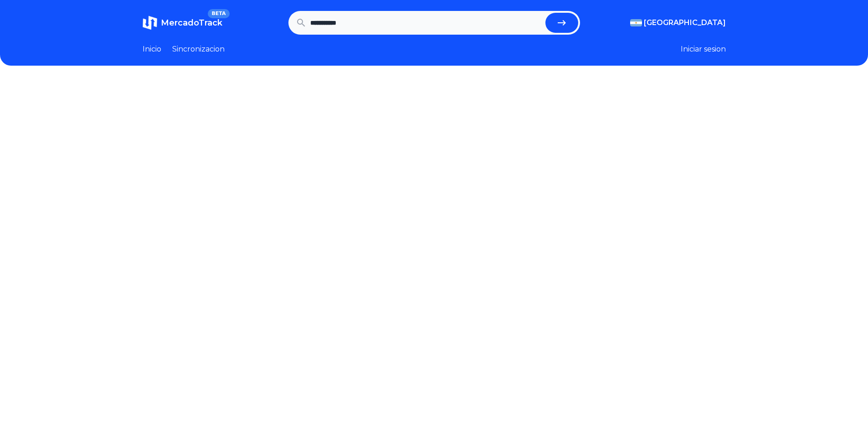 Image resolution: width=868 pixels, height=424 pixels. I want to click on a: Sincronizacion, so click(199, 49).